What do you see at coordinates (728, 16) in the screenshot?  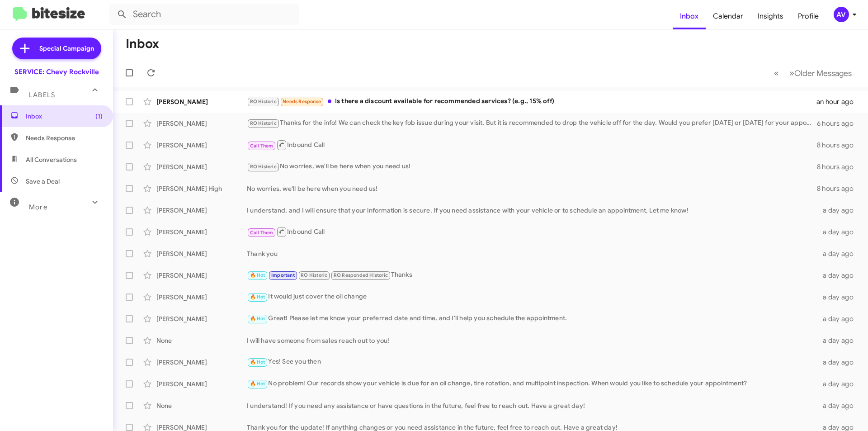 I see `a: Calendar` at bounding box center [728, 16].